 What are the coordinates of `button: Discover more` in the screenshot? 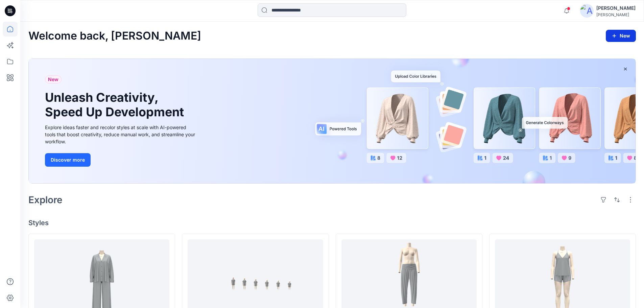 It's located at (68, 160).